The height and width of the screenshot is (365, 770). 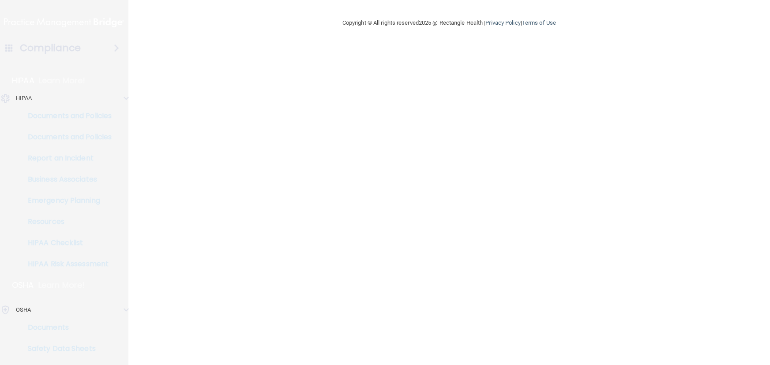 I want to click on p: Safety Data Sheets, so click(x=66, y=349).